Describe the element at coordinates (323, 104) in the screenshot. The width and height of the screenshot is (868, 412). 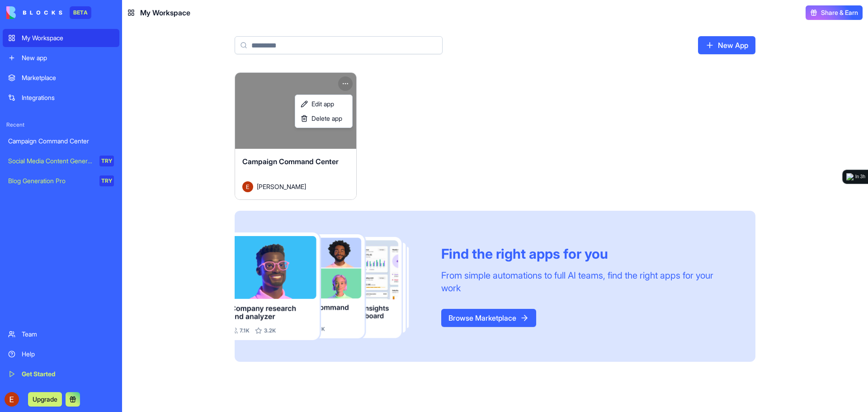
I see `span: Edit app` at that location.